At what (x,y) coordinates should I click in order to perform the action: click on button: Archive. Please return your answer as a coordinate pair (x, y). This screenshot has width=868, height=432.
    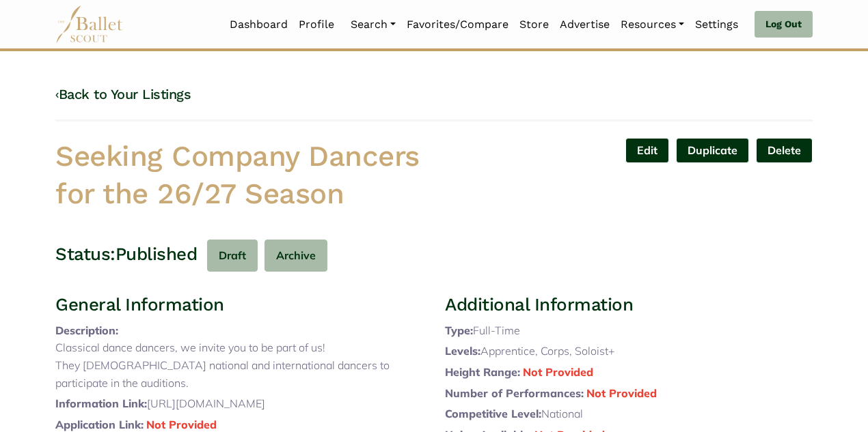
    Looking at the image, I should click on (296, 255).